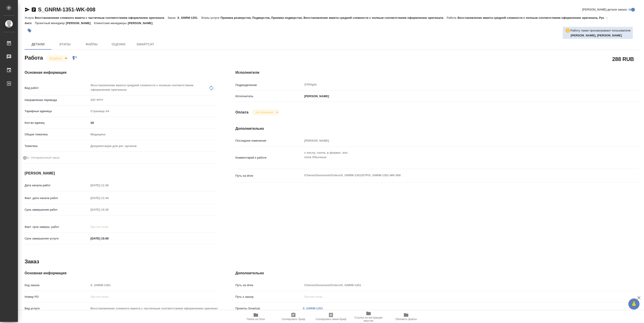  I want to click on p: Дата начала работ, so click(57, 186).